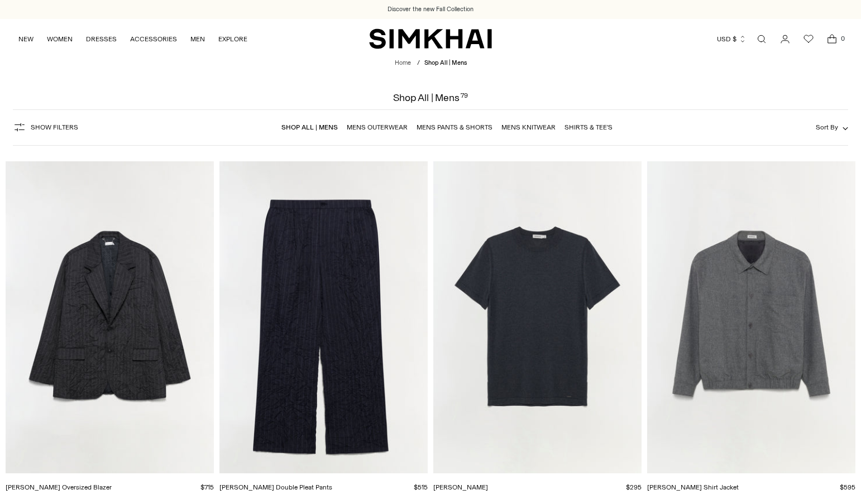 The width and height of the screenshot is (861, 504). Describe the element at coordinates (464, 98) in the screenshot. I see `div: 79` at that location.